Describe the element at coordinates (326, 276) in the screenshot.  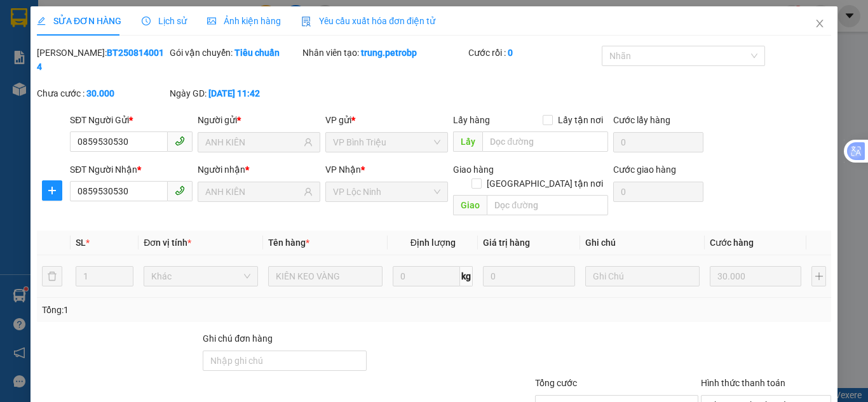
I see `input: VD: Bàn, Ghế` at that location.